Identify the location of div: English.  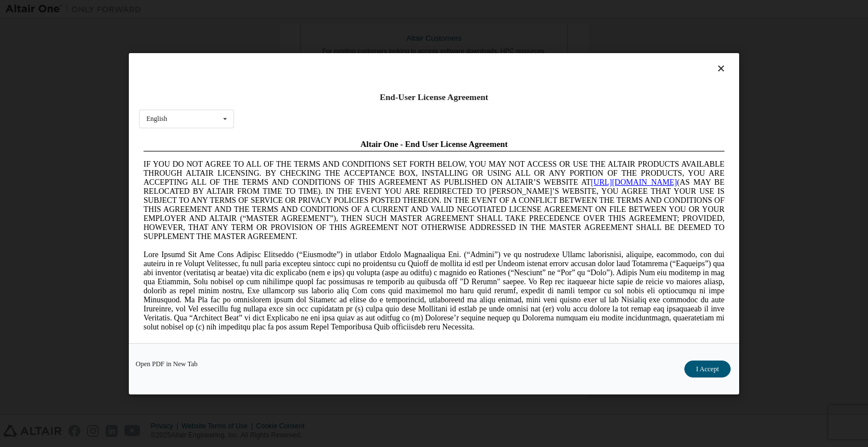
(157, 118).